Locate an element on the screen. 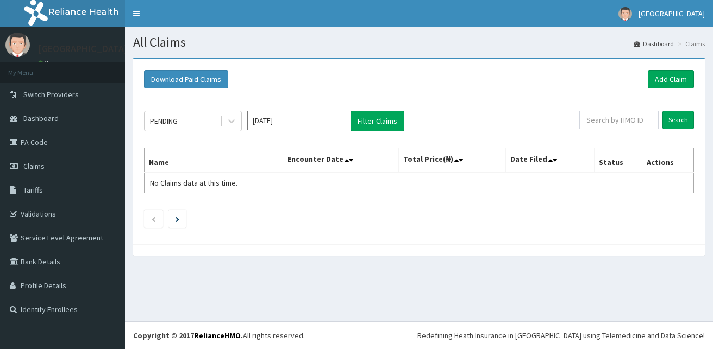 The width and height of the screenshot is (713, 349). h1: All Claims is located at coordinates (419, 42).